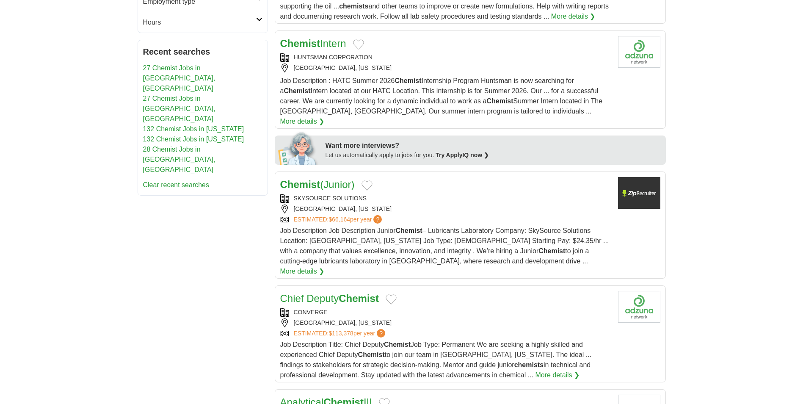 The height and width of the screenshot is (404, 803). What do you see at coordinates (446, 198) in the screenshot?
I see `div: SKYSOURCE SOLUTIONS` at bounding box center [446, 198].